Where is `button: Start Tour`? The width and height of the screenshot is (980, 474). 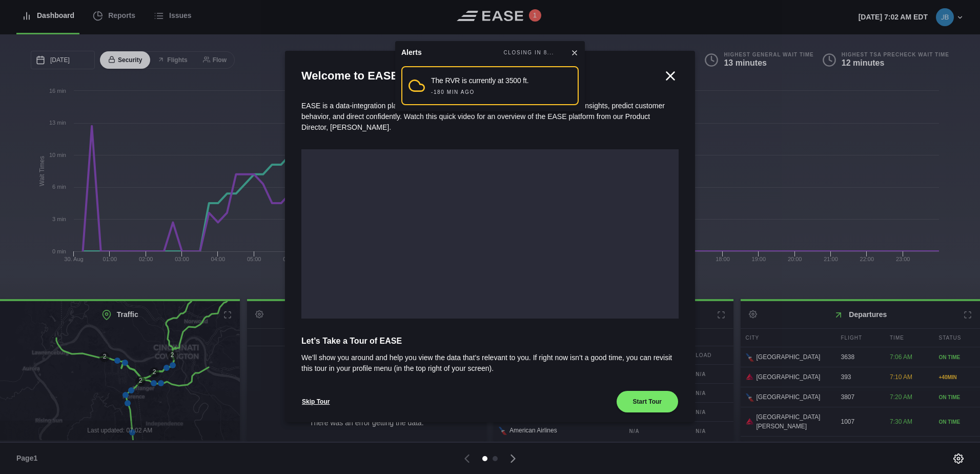 button: Start Tour is located at coordinates (647, 401).